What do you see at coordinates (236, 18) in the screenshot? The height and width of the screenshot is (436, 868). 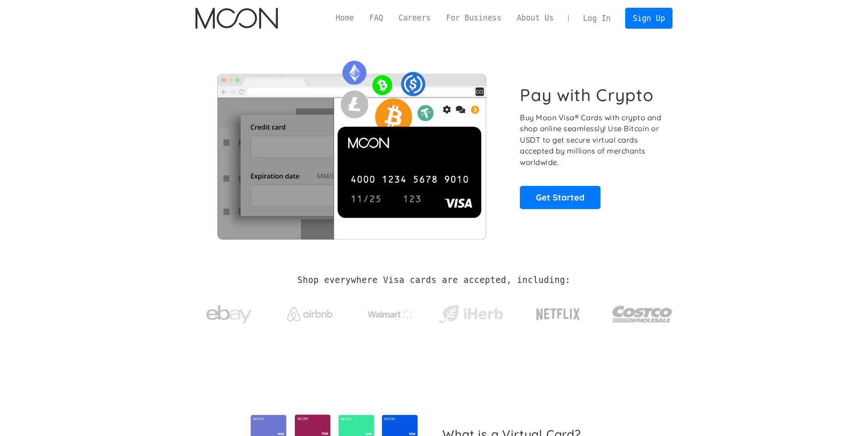 I see `img: Moon Logo` at bounding box center [236, 18].